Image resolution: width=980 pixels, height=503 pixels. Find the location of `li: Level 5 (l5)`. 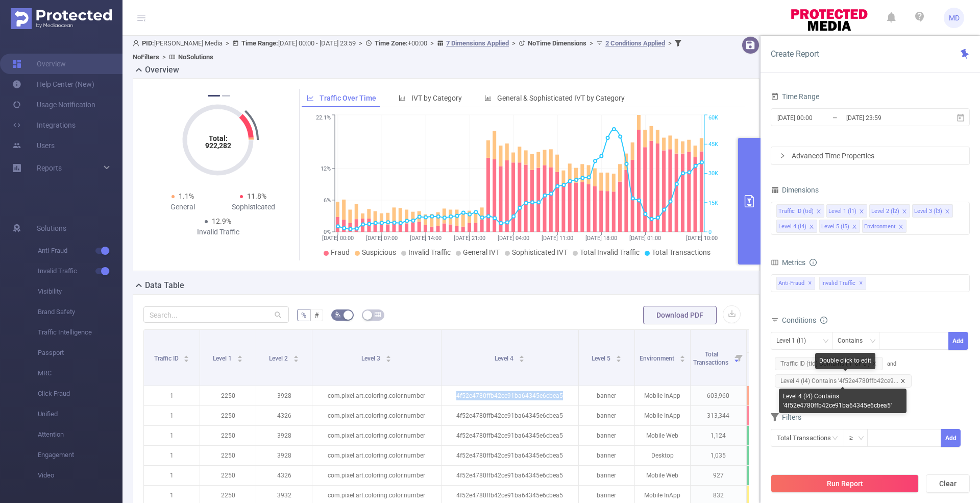

li: Level 5 (l5) is located at coordinates (840, 226).